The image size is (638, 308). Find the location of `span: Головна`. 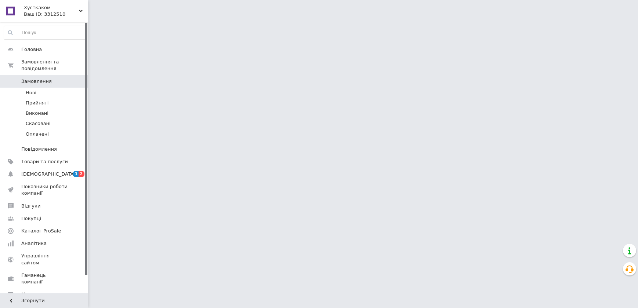

span: Головна is located at coordinates (32, 50).